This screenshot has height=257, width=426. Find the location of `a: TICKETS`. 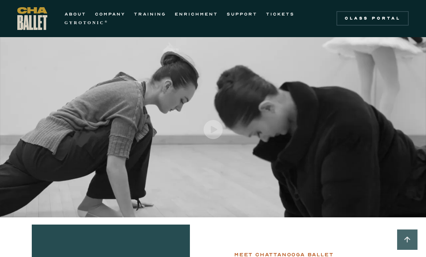

a: TICKETS is located at coordinates (280, 14).